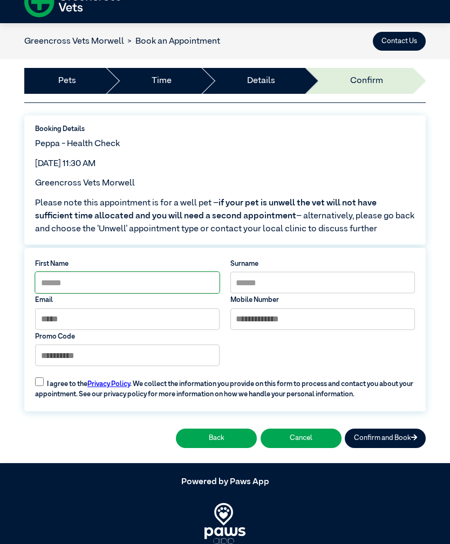 The image size is (450, 544). I want to click on a: Pets, so click(67, 81).